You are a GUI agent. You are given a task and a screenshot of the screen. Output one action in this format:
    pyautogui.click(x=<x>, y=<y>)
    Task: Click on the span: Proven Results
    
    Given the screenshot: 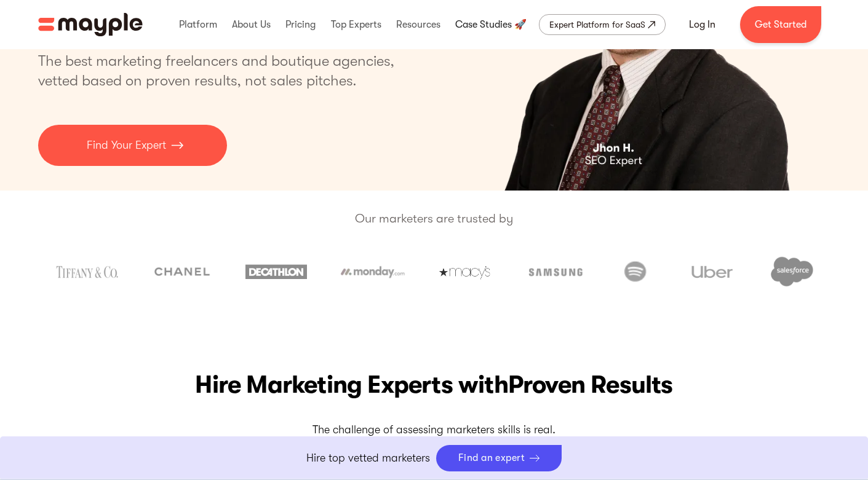 What is the action you would take?
    pyautogui.click(x=591, y=385)
    